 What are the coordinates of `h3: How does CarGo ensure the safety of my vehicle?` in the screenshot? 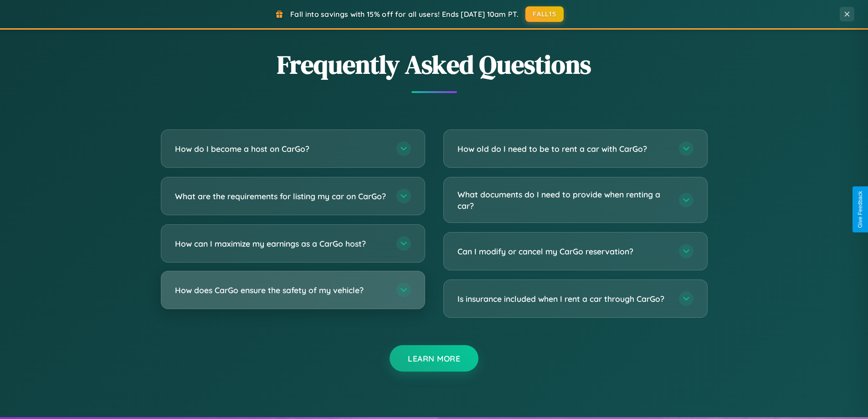 It's located at (281, 290).